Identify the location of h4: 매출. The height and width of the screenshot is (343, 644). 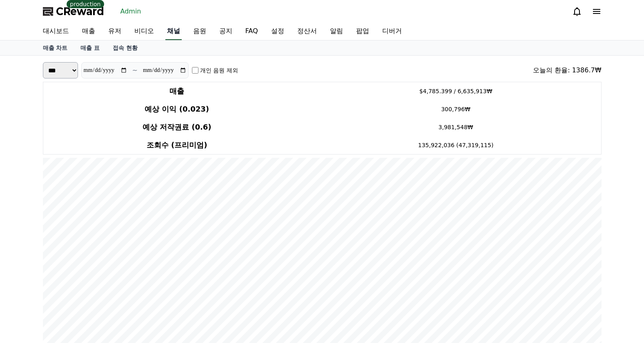
(177, 91).